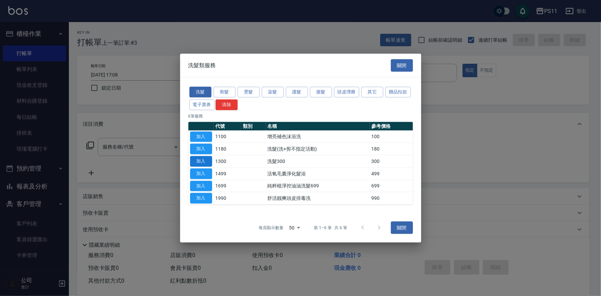 The width and height of the screenshot is (601, 296). Describe the element at coordinates (227, 174) in the screenshot. I see `td: 1499` at that location.